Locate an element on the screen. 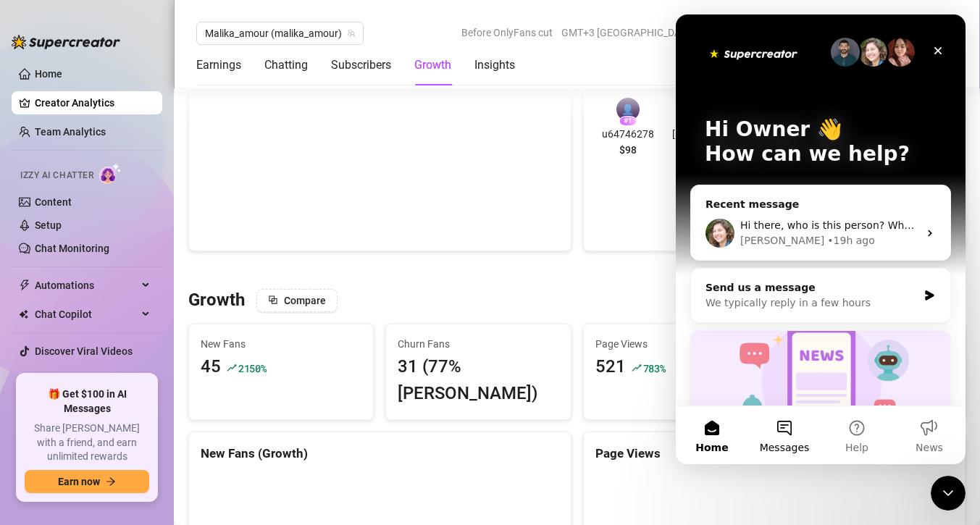 The width and height of the screenshot is (980, 525). img: logo is located at coordinates (77, 39).